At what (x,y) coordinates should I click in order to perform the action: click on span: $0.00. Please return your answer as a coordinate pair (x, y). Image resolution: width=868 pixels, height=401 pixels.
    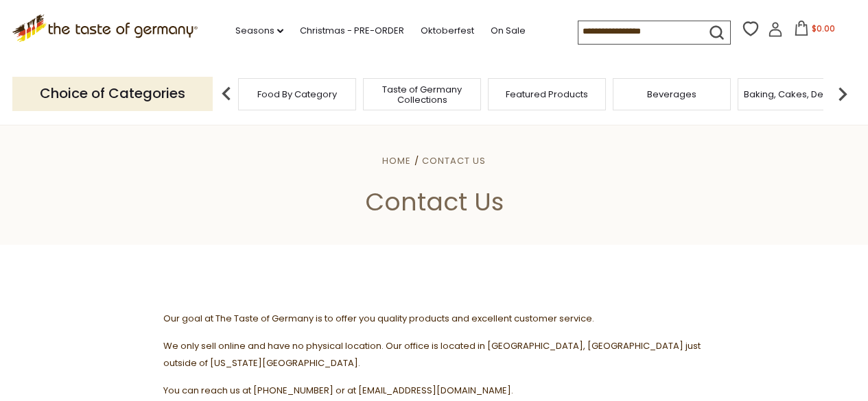
    Looking at the image, I should click on (823, 28).